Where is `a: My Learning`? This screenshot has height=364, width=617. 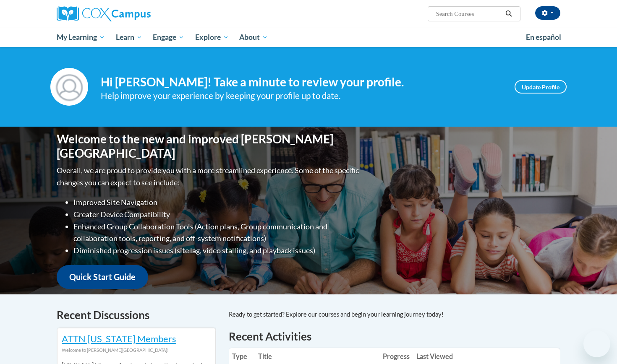
a: My Learning is located at coordinates (80, 37).